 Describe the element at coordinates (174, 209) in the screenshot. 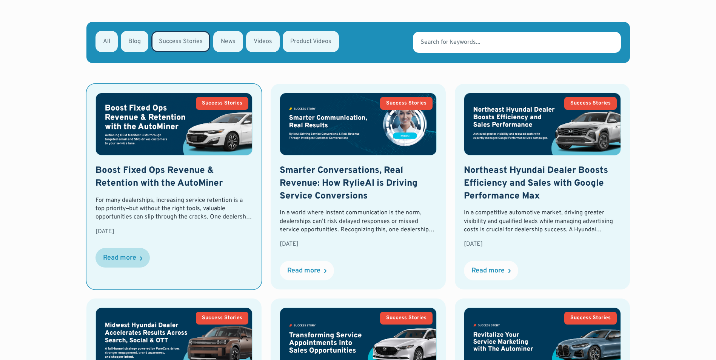

I see `div: For many dealerships, increasing service retention is a top priority—but without the right tools,...` at that location.